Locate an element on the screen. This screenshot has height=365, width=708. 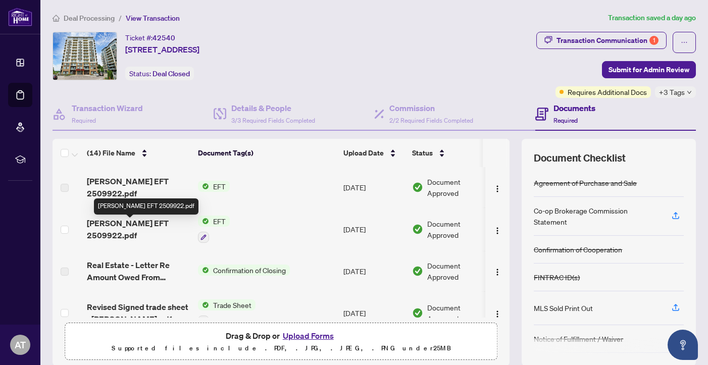
span: 3/3 Required Fields Completed is located at coordinates (273, 120).